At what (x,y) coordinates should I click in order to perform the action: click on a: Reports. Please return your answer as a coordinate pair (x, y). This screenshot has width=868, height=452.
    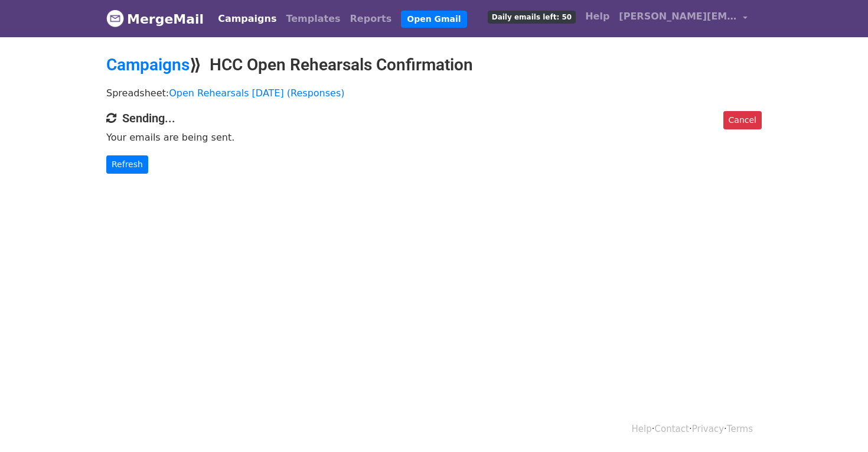
    Looking at the image, I should click on (371, 19).